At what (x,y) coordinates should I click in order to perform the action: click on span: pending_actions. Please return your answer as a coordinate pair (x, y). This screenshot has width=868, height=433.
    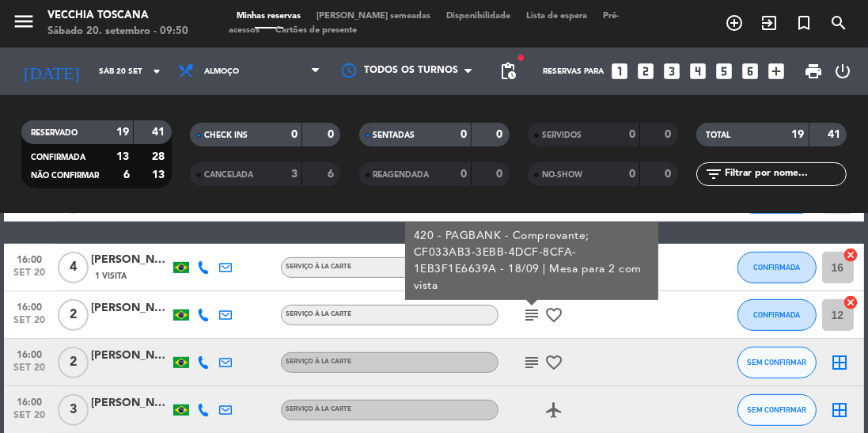
    Looking at the image, I should click on (508, 72).